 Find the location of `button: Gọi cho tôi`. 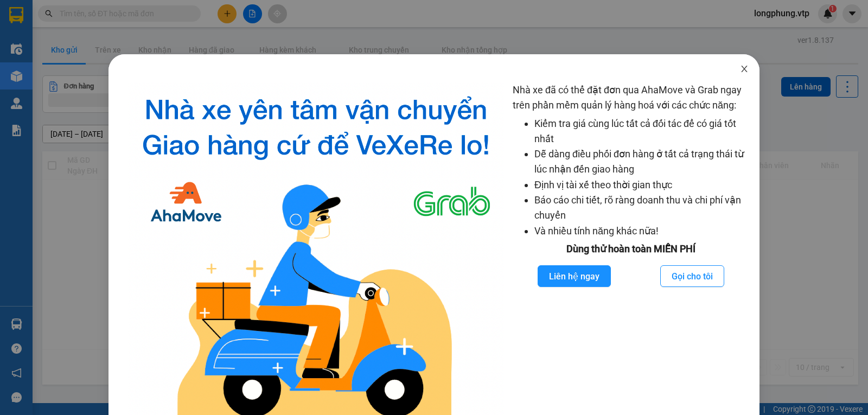

button: Gọi cho tôi is located at coordinates (692, 276).